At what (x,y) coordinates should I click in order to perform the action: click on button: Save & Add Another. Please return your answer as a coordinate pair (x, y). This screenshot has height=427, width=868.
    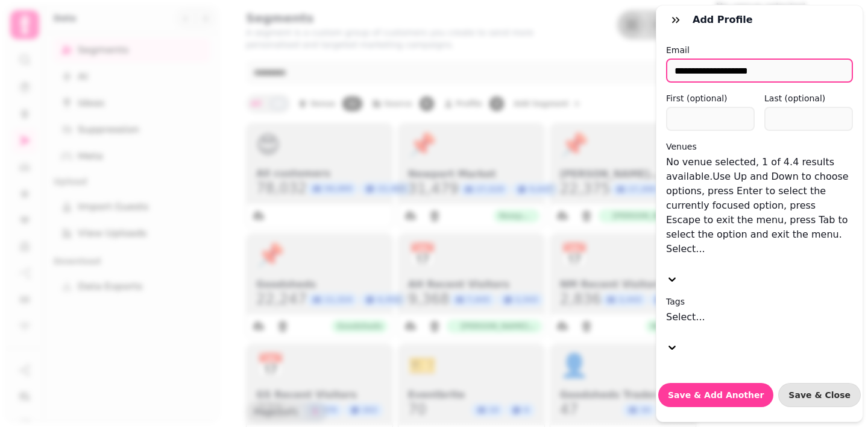
    Looking at the image, I should click on (715, 395).